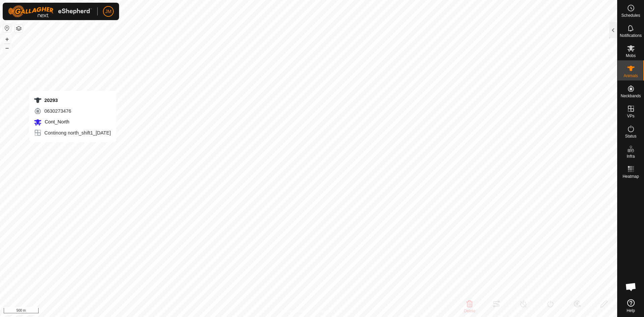  What do you see at coordinates (631, 56) in the screenshot?
I see `span: Mobs` at bounding box center [631, 56].